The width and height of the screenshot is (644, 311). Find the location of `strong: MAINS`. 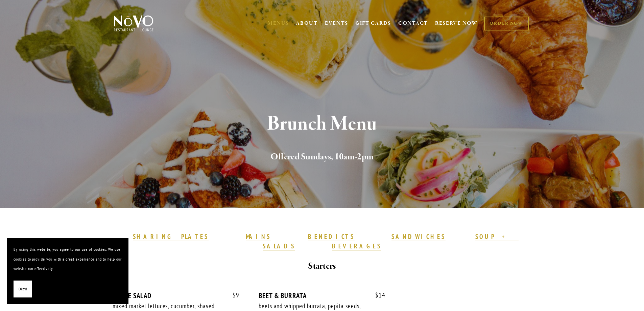

strong: MAINS is located at coordinates (258, 237).